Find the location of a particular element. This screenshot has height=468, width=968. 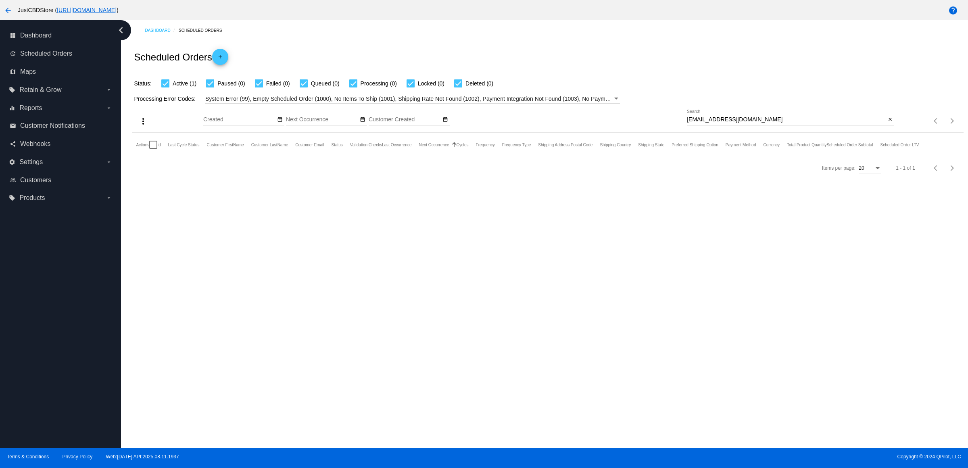

span: Failed (0) is located at coordinates (278, 84).